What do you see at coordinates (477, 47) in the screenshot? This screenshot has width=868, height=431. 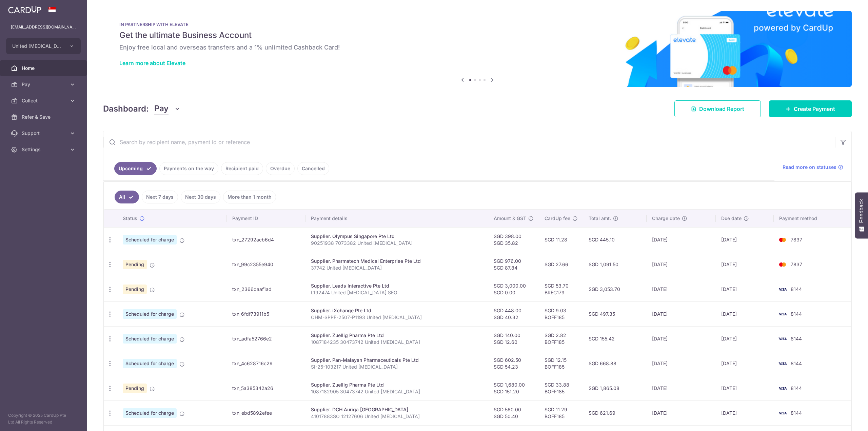 I see `h6: Enjoy free local and overseas transfers and a 1% unlimited Cashback Card!` at bounding box center [477, 47].